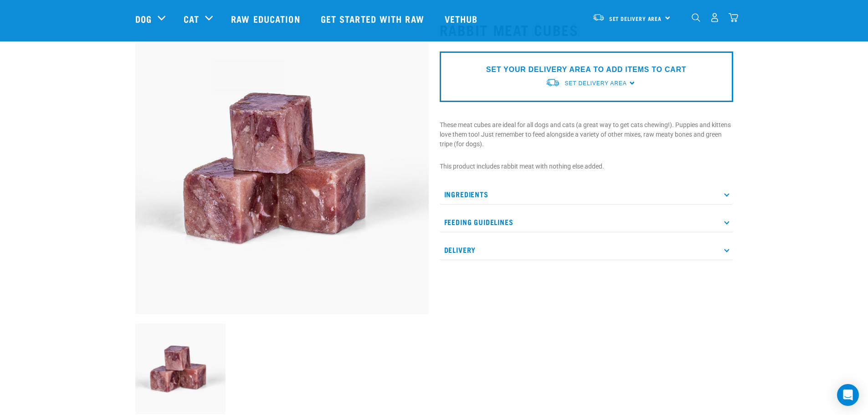 The height and width of the screenshot is (415, 868). Describe the element at coordinates (266, 18) in the screenshot. I see `a: Raw Education` at that location.